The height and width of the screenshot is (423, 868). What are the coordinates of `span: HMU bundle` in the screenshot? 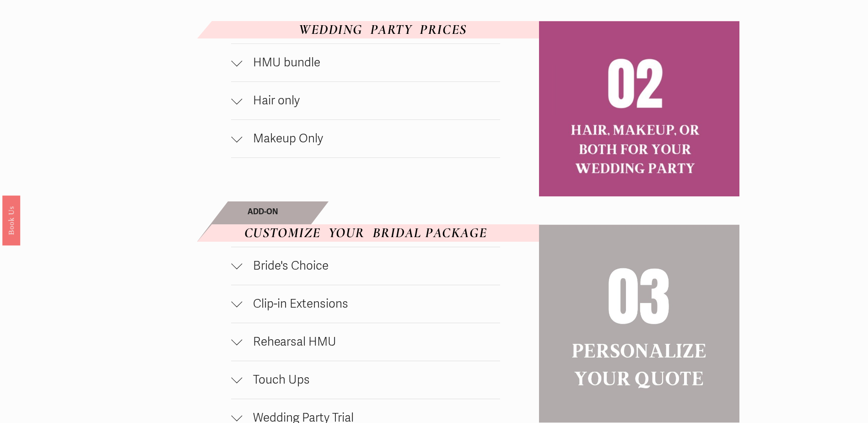 It's located at (371, 63).